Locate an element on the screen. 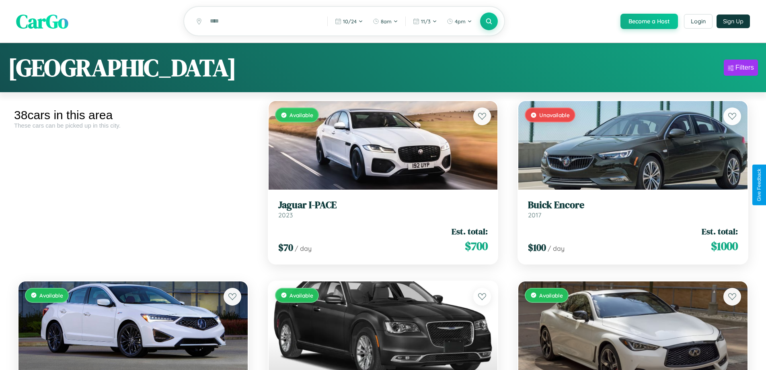  div: Filters is located at coordinates (745, 68).